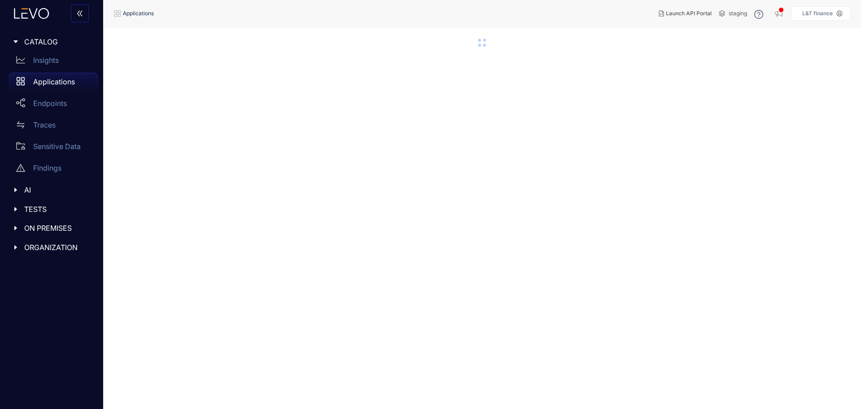  What do you see at coordinates (818, 13) in the screenshot?
I see `p: L&T finance` at bounding box center [818, 13].